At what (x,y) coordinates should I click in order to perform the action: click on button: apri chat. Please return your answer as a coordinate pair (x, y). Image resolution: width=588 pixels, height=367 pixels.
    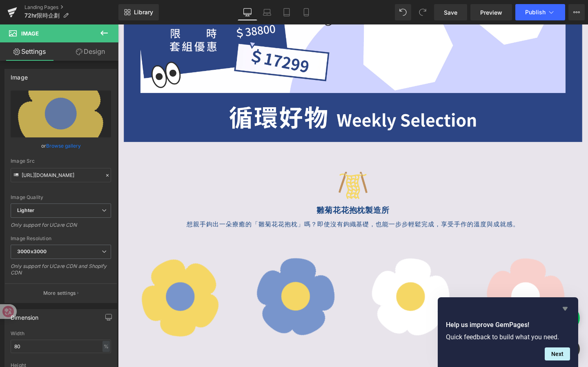
    Looking at the image, I should click on (145, 23).